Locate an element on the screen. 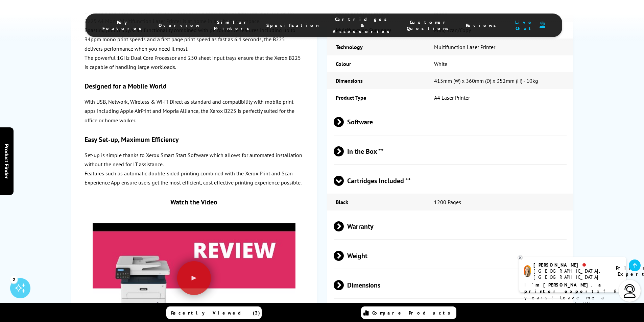 The height and width of the screenshot is (322, 644). img: user-headset-light.svg is located at coordinates (630, 291).